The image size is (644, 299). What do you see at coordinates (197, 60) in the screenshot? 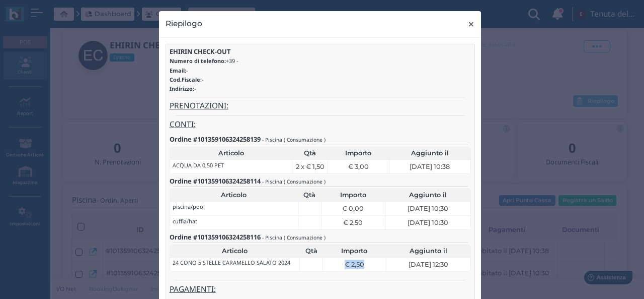
I see `b: Numero di telefono:` at bounding box center [197, 60].